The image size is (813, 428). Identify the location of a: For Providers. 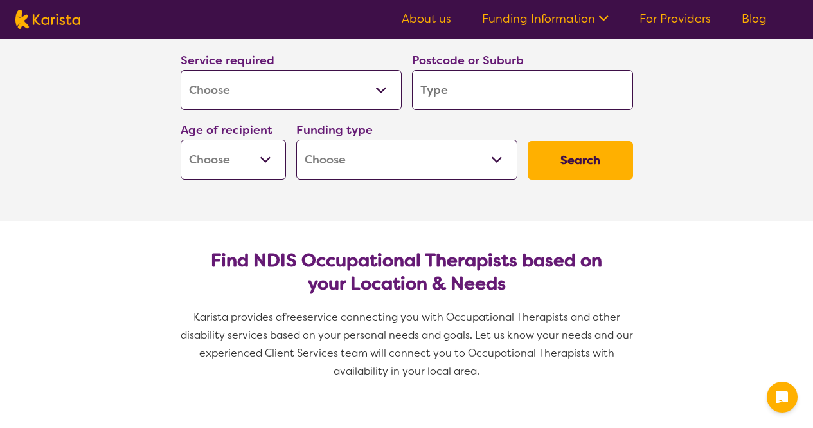
(675, 19).